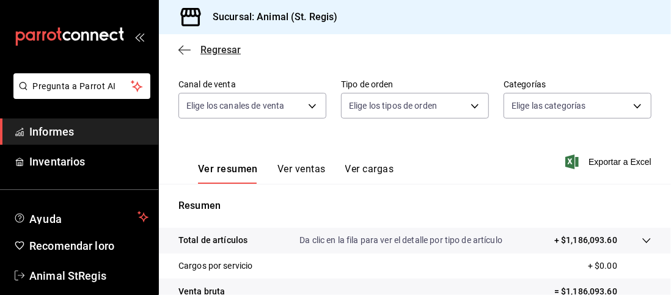 The width and height of the screenshot is (671, 295). I want to click on font: Informes, so click(51, 131).